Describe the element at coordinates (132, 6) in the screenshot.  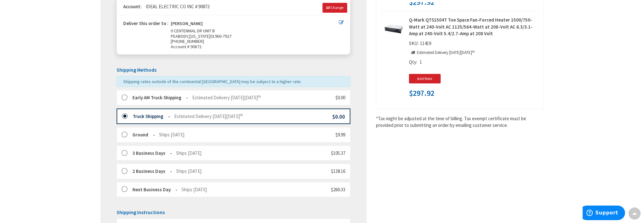
I see `strong: Account:` at that location.